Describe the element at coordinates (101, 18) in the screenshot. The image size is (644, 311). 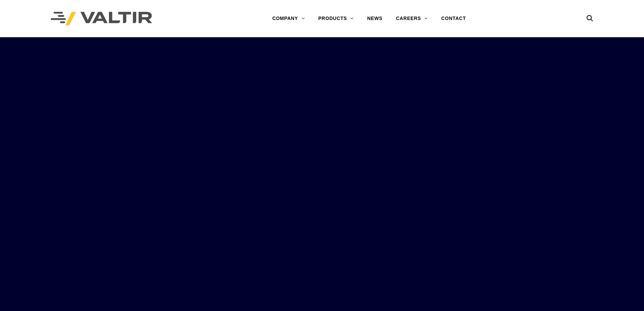
I see `img: Valtir` at that location.